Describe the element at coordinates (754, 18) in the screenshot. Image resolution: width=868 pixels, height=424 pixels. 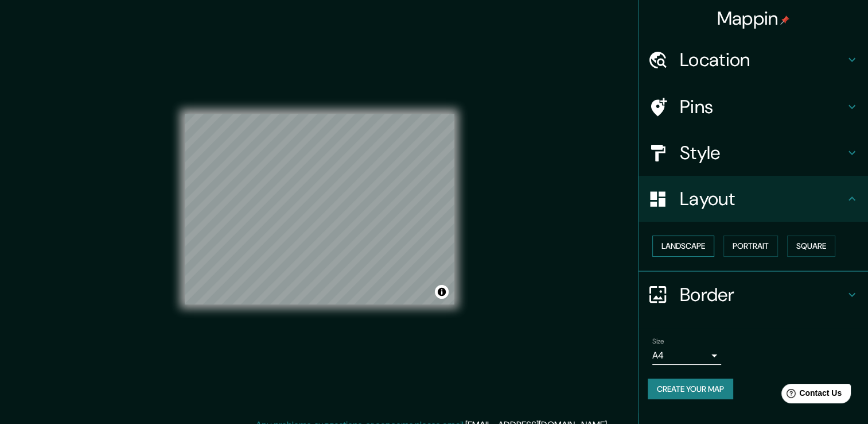
I see `h4: Mappin` at that location.